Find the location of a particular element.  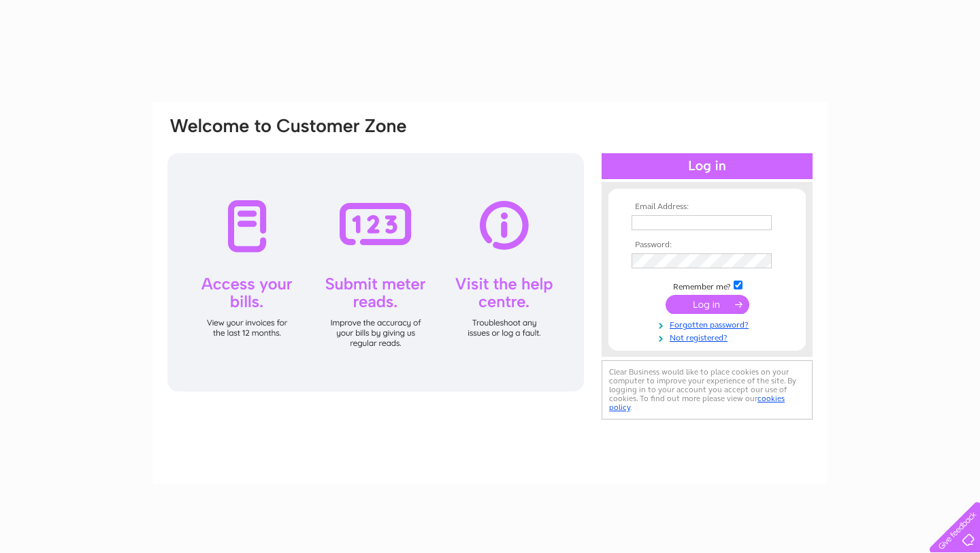

td: Remember me? is located at coordinates (707, 285).